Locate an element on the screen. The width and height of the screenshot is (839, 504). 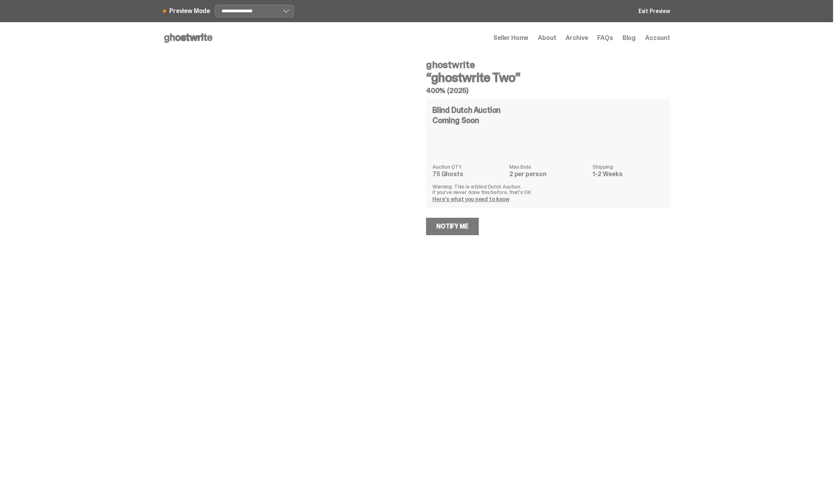
div: Coming Soon is located at coordinates (548, 120).